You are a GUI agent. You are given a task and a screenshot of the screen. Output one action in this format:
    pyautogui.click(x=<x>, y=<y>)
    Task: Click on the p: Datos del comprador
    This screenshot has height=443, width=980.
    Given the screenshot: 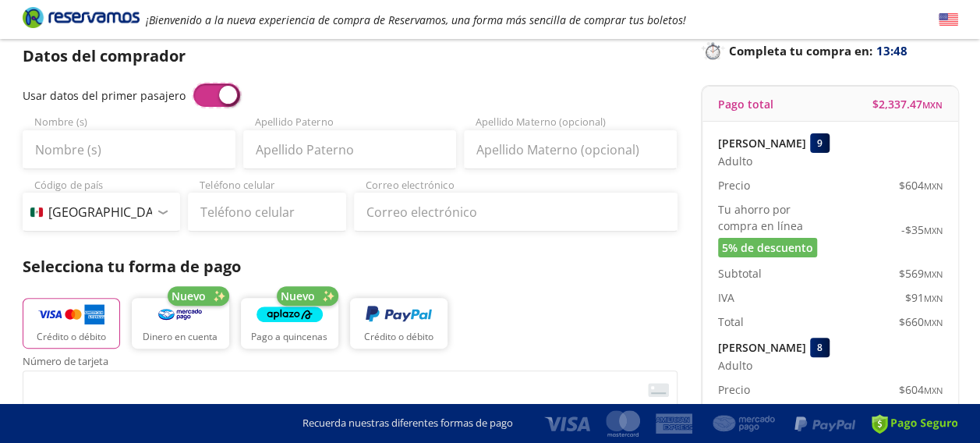 What is the action you would take?
    pyautogui.click(x=350, y=56)
    